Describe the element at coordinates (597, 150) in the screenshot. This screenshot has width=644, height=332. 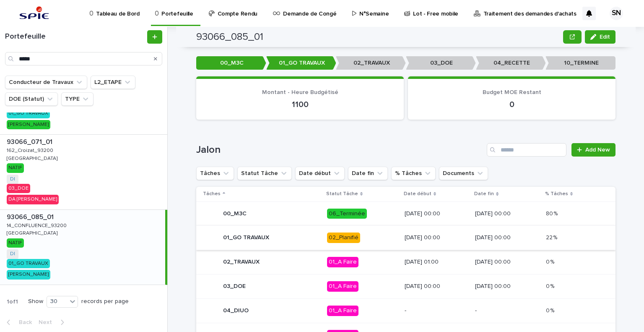
I see `span: Add New` at that location.